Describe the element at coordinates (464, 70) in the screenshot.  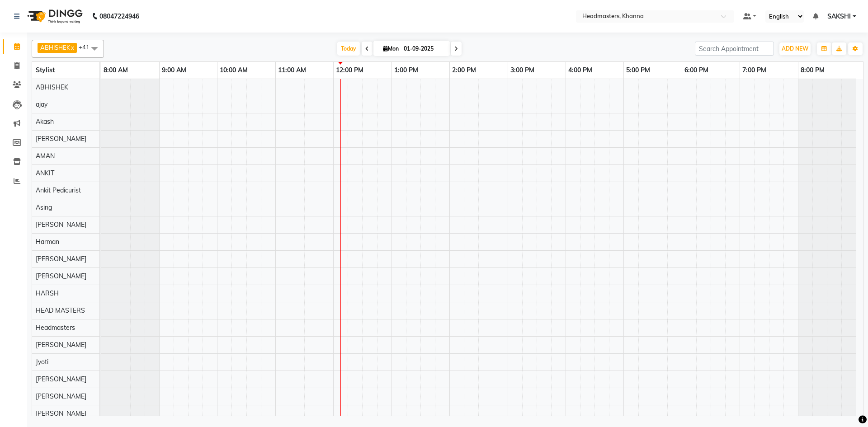
I see `a: 2:00 PM` at that location.